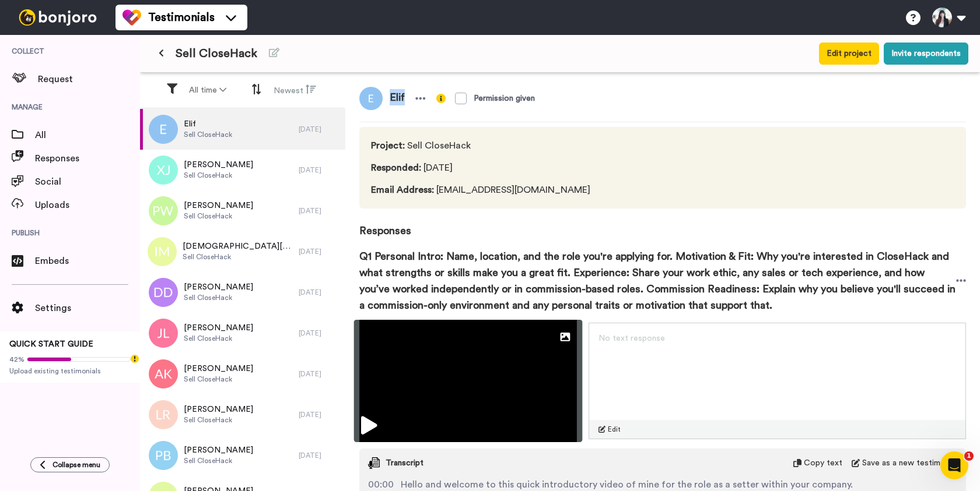 This screenshot has width=980, height=491. What do you see at coordinates (402, 190) in the screenshot?
I see `span: Email Address :` at bounding box center [402, 190].